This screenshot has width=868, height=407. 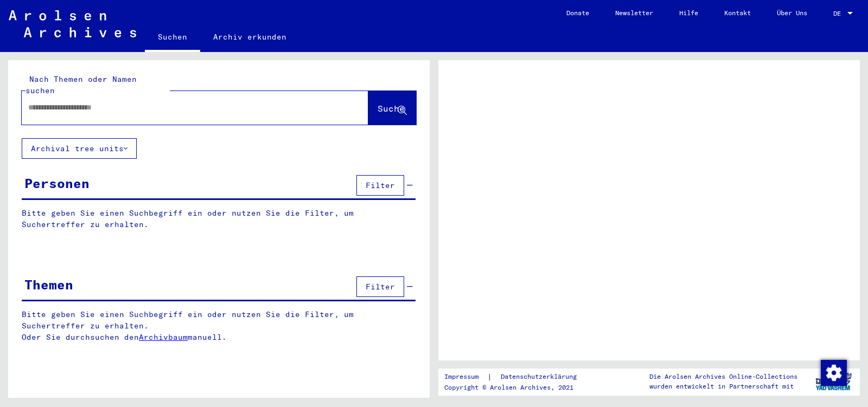 What do you see at coordinates (72, 24) in the screenshot?
I see `img: Arolsen_neg.svg` at bounding box center [72, 24].